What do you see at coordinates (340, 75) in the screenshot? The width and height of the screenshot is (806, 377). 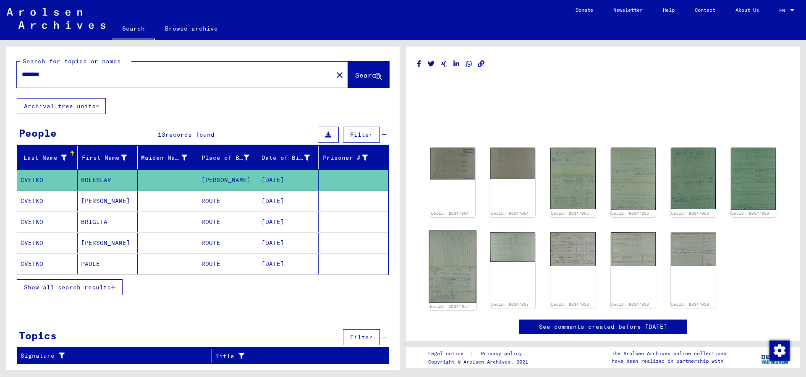 I see `mat-icon: close` at bounding box center [340, 75].